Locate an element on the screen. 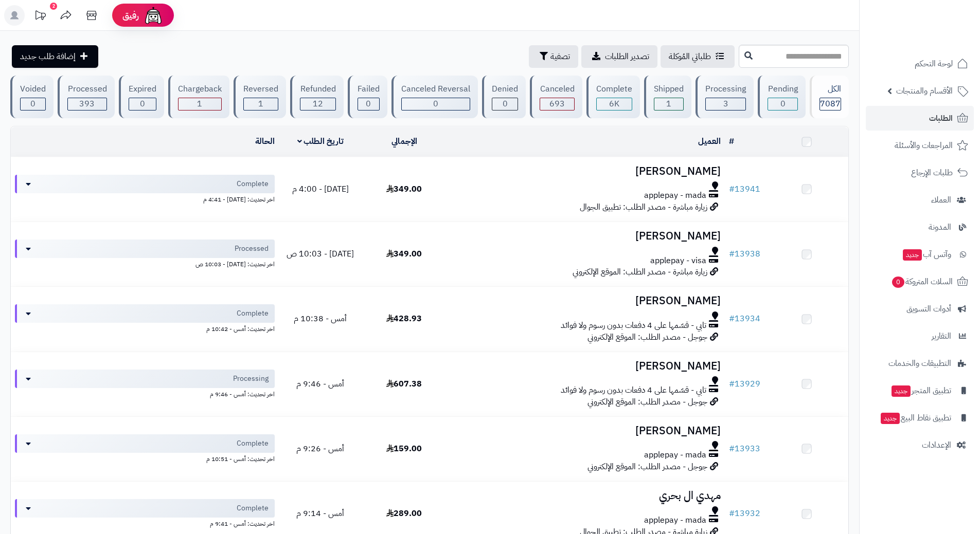 The image size is (980, 534). span: لوحة التحكم is located at coordinates (934, 64).